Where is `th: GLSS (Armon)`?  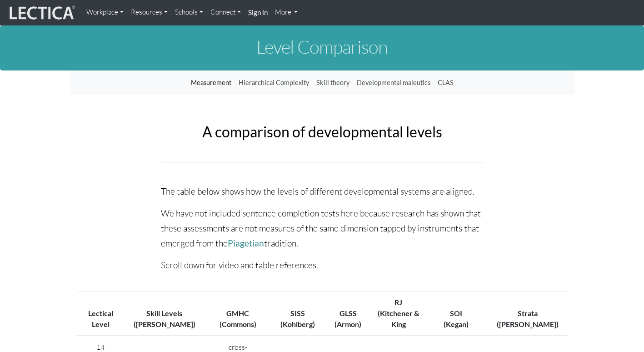
th: GLSS (Armon) is located at coordinates (348, 314).